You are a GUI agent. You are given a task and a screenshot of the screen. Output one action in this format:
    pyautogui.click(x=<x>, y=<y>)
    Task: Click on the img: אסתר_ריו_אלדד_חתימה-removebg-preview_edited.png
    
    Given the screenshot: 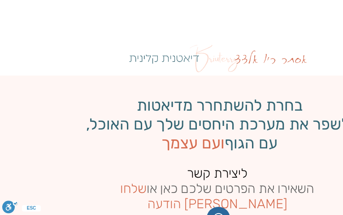 What is the action you would take?
    pyautogui.click(x=216, y=57)
    